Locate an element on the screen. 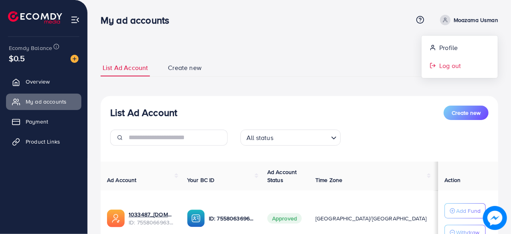 This screenshot has width=511, height=234. span: Payment is located at coordinates (37, 122).